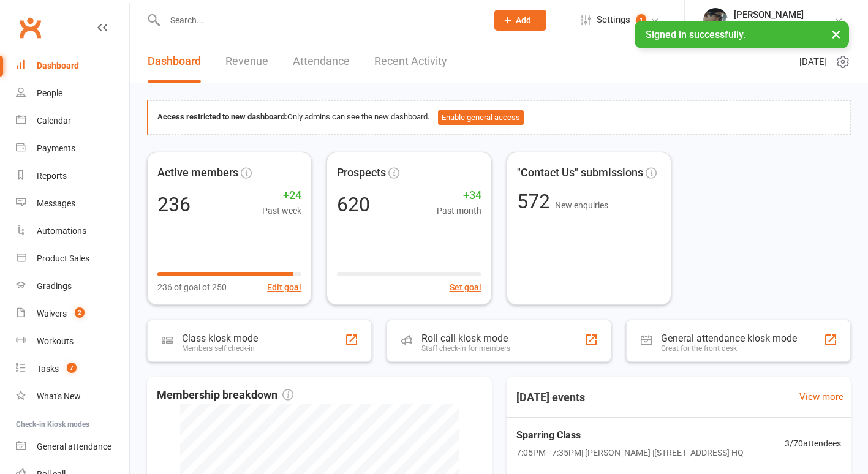 This screenshot has height=474, width=868. Describe the element at coordinates (220, 339) in the screenshot. I see `div: Class kiosk mode` at that location.